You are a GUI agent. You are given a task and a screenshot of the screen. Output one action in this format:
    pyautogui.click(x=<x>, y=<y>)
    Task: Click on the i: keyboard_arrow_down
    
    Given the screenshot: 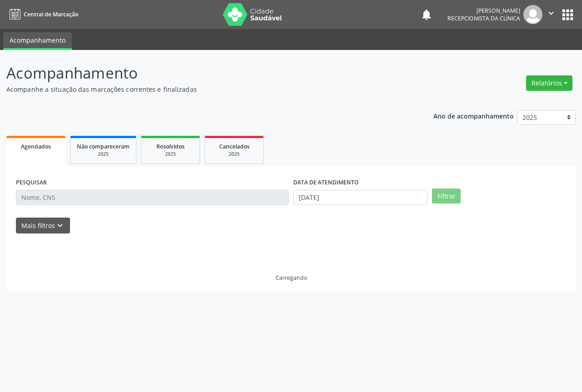 What is the action you would take?
    pyautogui.click(x=60, y=226)
    